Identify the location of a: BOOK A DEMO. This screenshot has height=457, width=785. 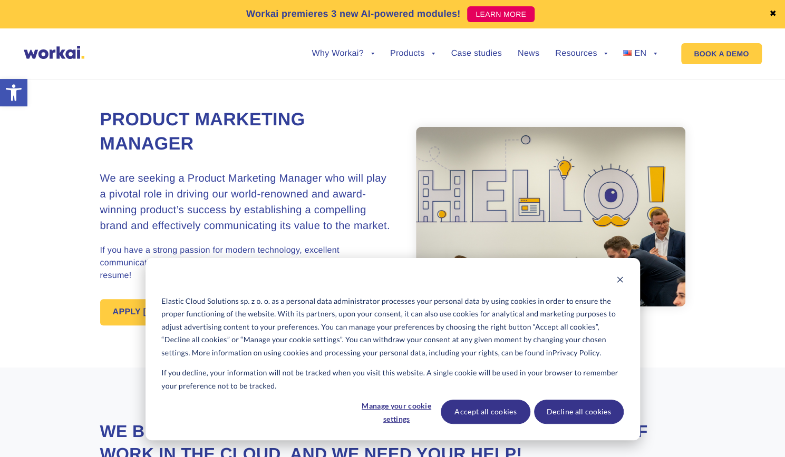
(721, 54).